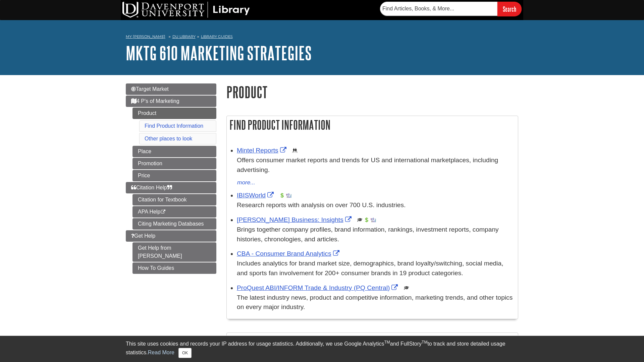  I want to click on div: Guide Page Menu, so click(171, 179).